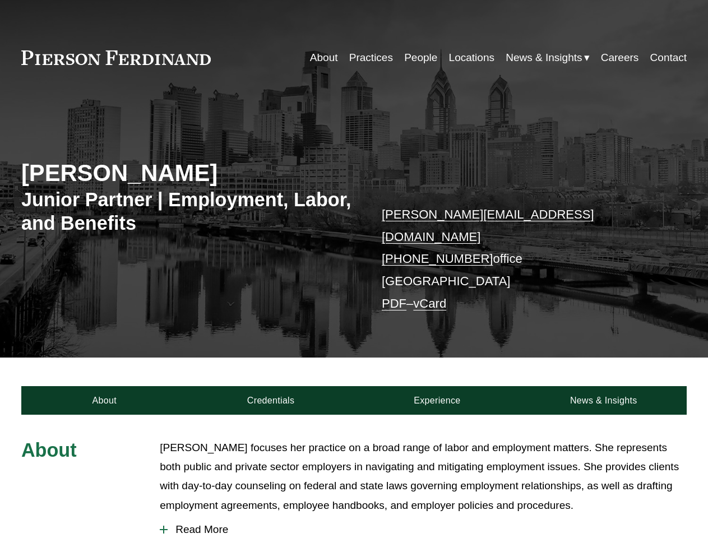  I want to click on a: PDF, so click(394, 303).